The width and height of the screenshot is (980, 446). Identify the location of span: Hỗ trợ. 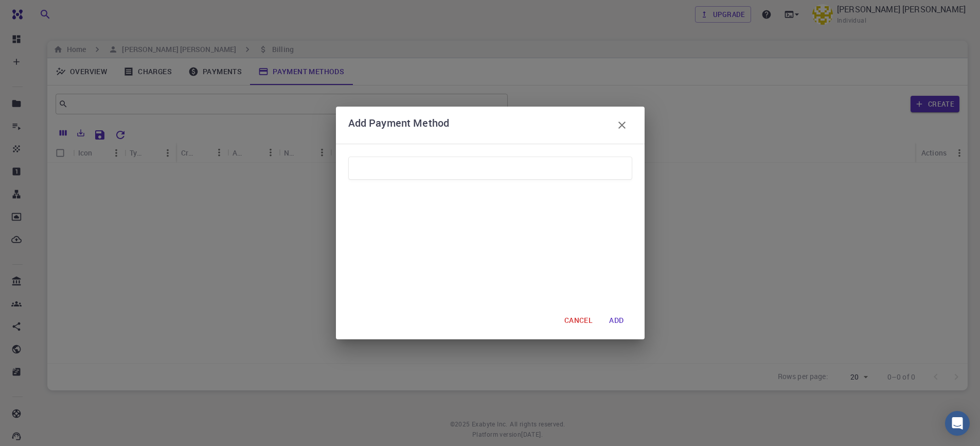
(36, 12).